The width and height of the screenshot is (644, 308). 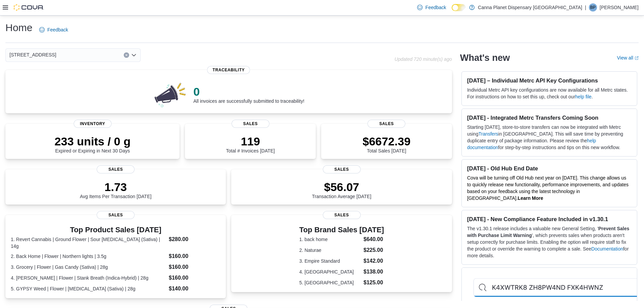 What do you see at coordinates (92, 144) in the screenshot?
I see `div: Expired or Expiring in Next 30 Days` at bounding box center [92, 144].